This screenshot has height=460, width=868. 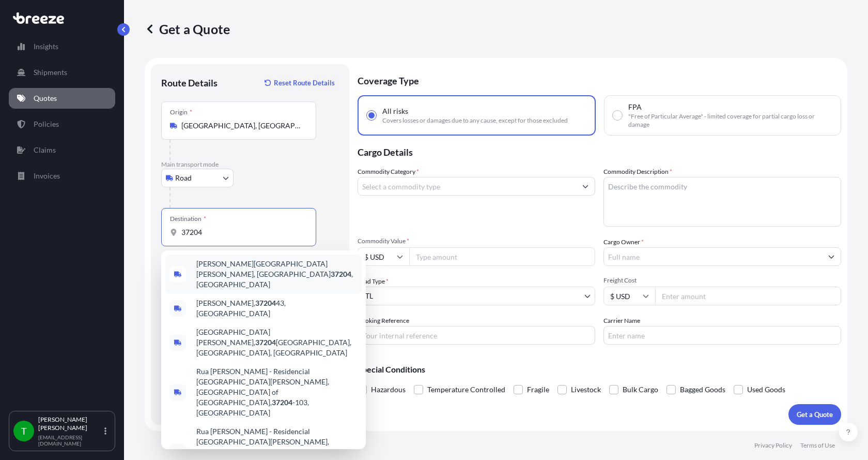 What do you see at coordinates (367, 296) in the screenshot?
I see `span: LTL` at bounding box center [367, 296].